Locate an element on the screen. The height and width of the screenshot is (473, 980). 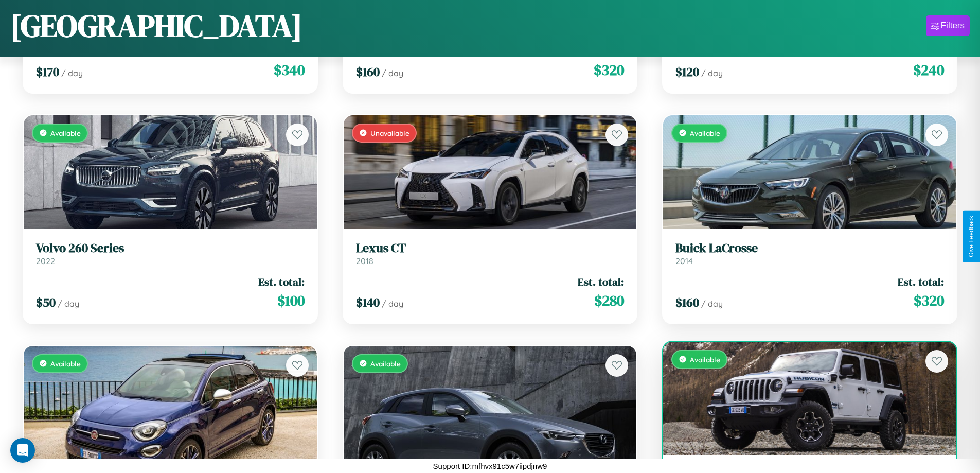
span: Unavailable is located at coordinates (390, 133).